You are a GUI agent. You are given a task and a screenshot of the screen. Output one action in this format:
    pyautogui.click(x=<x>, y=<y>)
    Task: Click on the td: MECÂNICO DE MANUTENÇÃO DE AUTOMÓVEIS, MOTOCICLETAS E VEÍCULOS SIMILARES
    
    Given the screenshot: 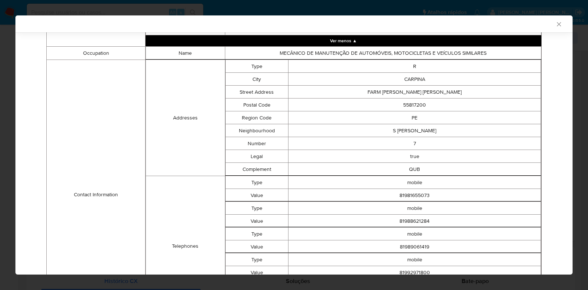 What is the action you would take?
    pyautogui.click(x=383, y=53)
    